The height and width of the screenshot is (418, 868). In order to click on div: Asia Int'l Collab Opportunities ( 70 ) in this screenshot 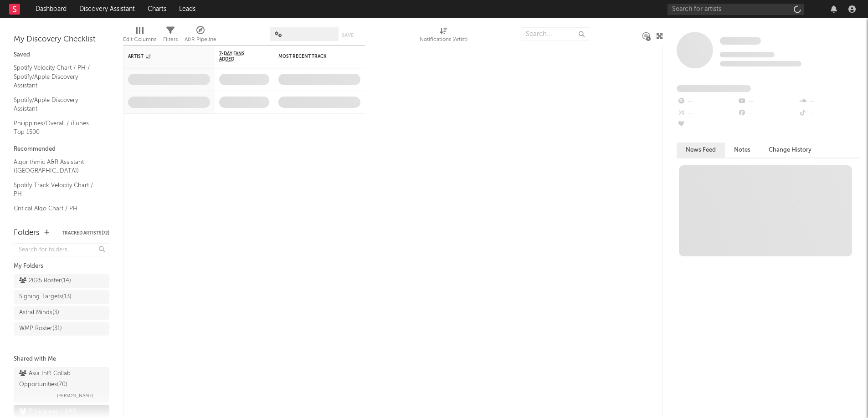, I will do `click(60, 380)`.